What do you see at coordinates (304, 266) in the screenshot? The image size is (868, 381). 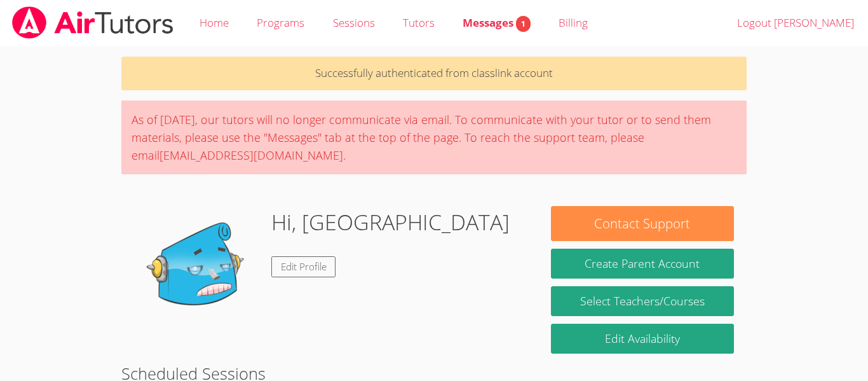 I see `a: Edit Profile` at bounding box center [304, 266].